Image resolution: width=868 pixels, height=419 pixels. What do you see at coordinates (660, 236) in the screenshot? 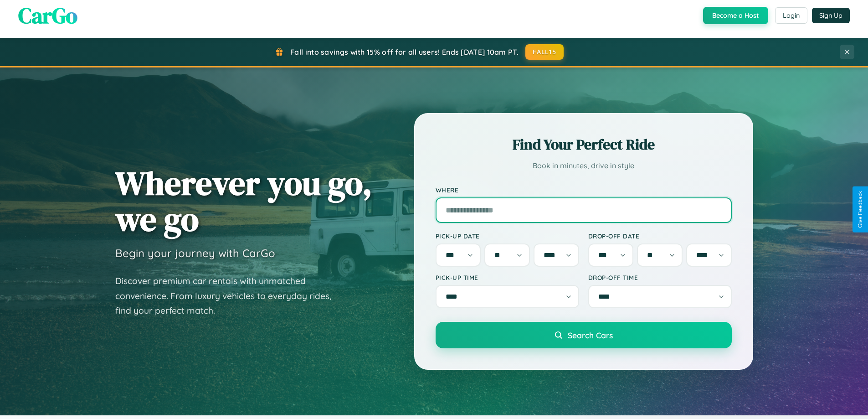
I see `label: Drop-off Date` at bounding box center [660, 236].